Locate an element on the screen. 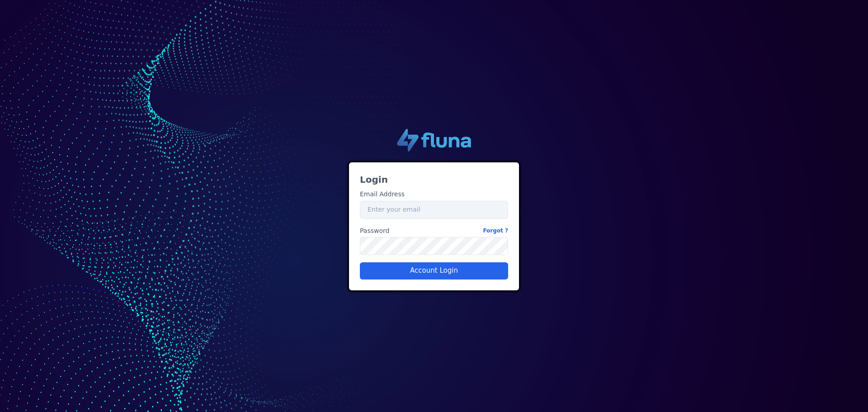 This screenshot has width=868, height=412. input: Enter your email is located at coordinates (434, 210).